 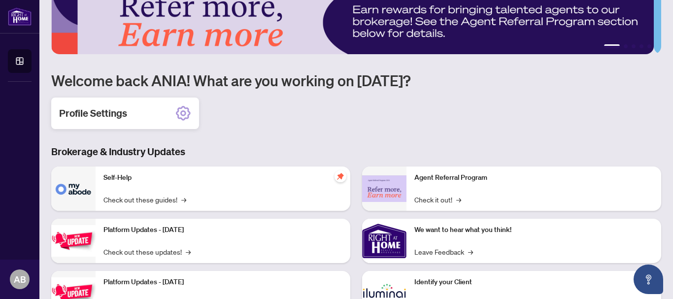 What do you see at coordinates (612, 46) in the screenshot?
I see `button: 1` at bounding box center [612, 46].